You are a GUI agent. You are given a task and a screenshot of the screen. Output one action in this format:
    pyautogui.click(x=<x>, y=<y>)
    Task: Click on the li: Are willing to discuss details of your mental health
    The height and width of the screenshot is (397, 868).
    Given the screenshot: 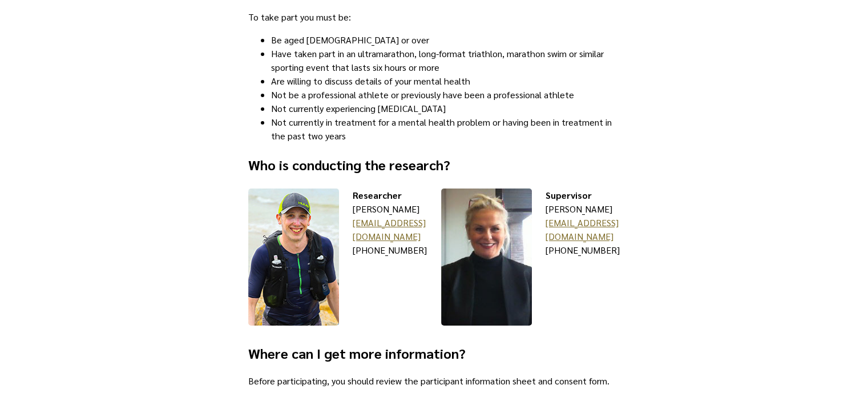 What is the action you would take?
    pyautogui.click(x=446, y=81)
    